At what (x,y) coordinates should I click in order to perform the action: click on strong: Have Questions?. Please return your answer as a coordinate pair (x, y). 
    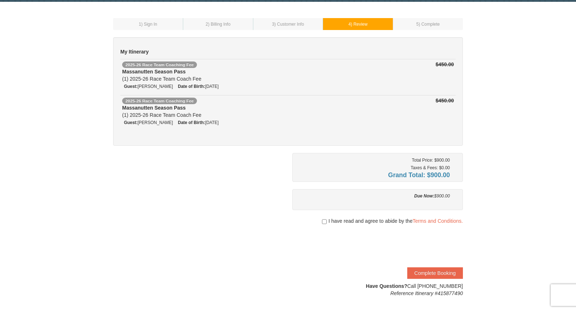
    Looking at the image, I should click on (386, 286).